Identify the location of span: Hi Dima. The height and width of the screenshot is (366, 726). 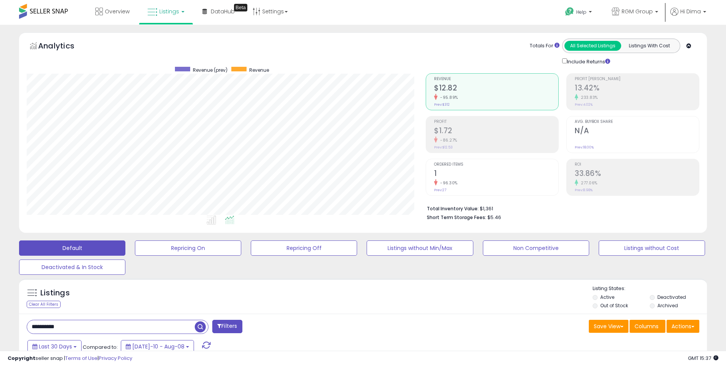
(691, 11).